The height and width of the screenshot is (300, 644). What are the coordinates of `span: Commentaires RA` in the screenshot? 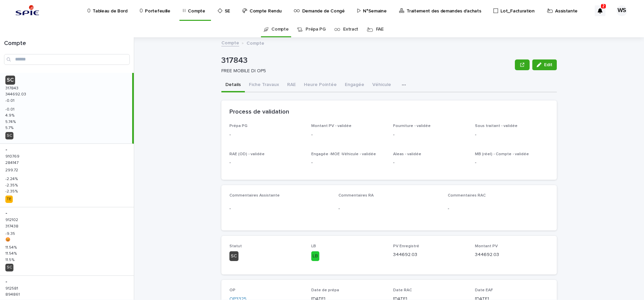 It's located at (356, 196).